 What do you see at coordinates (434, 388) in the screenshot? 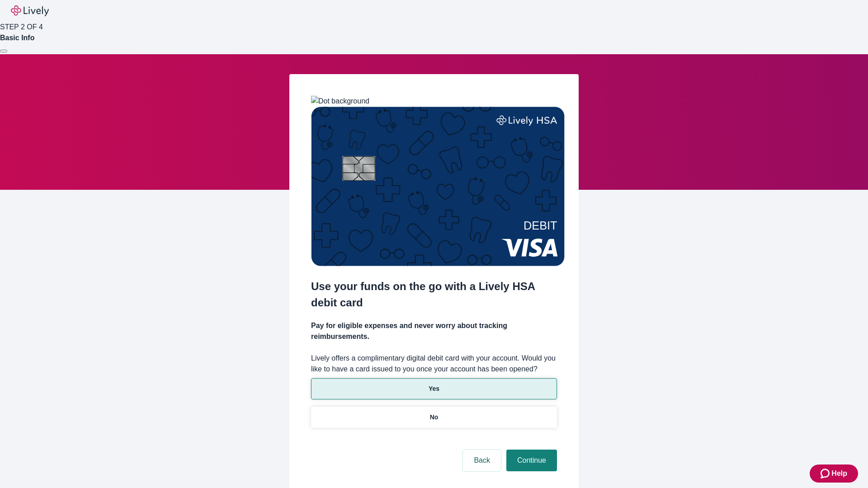
I see `p: Yes` at bounding box center [434, 388].